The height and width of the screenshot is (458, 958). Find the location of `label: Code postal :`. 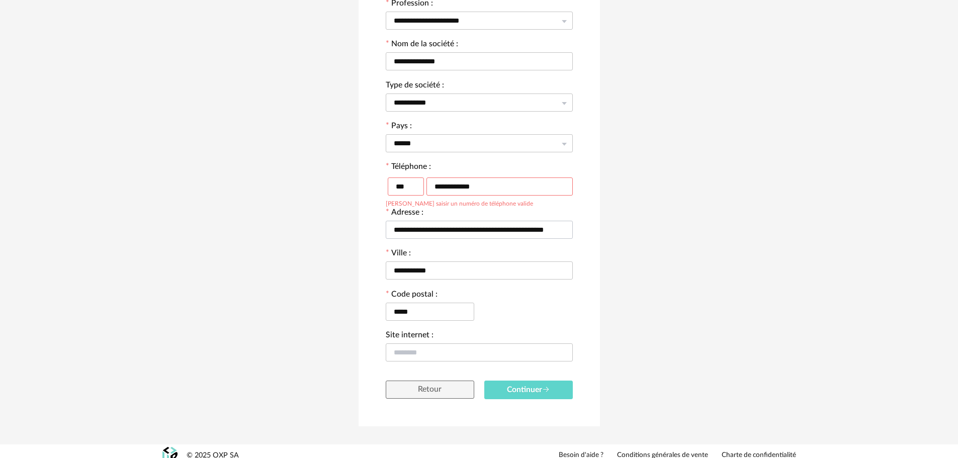

label: Code postal : is located at coordinates (411, 296).